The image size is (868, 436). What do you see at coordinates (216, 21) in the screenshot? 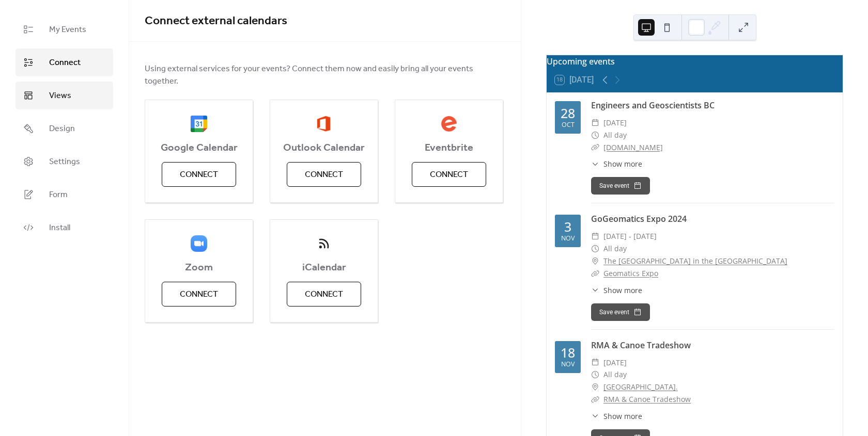
I see `span: Connect external calendars` at bounding box center [216, 21].